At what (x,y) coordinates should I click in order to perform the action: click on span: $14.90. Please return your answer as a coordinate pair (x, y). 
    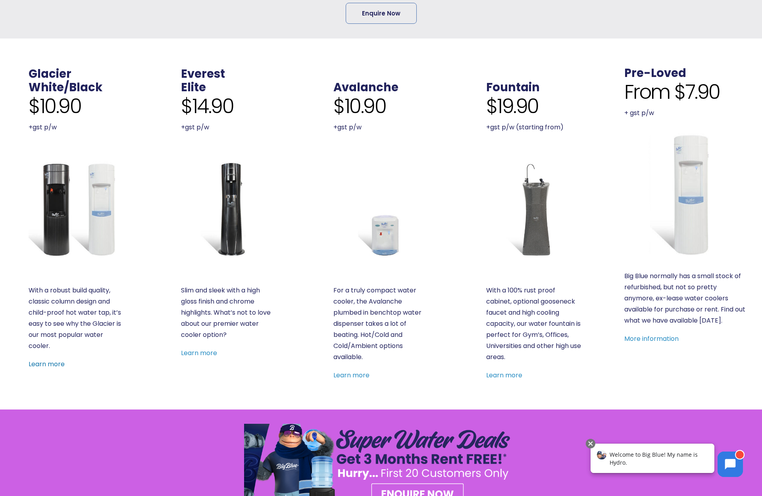
    Looking at the image, I should click on (207, 106).